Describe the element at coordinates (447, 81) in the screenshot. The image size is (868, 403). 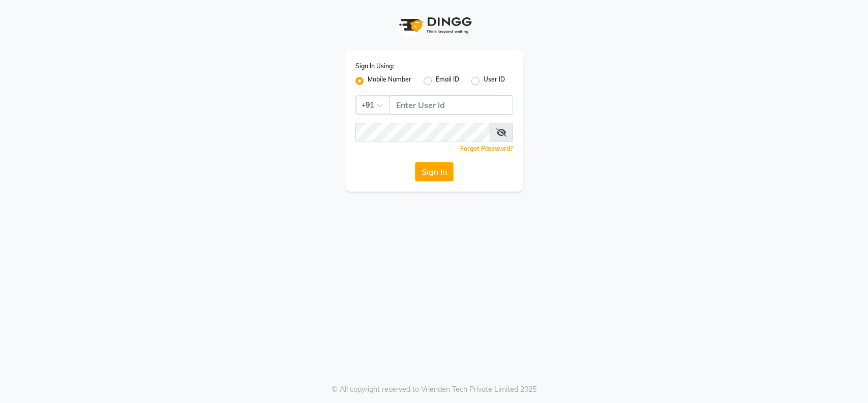
I see `label: Email ID` at that location.